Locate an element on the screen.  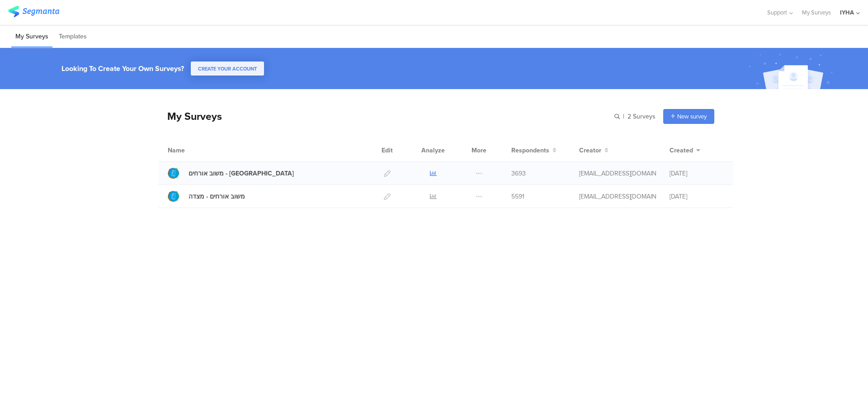
img: segmanta logo is located at coordinates (34, 11).